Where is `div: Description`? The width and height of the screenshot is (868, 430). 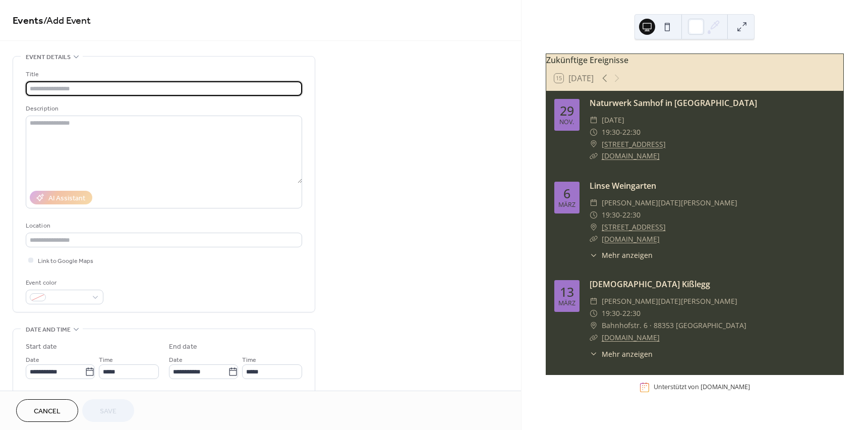 div: Description is located at coordinates (163, 108).